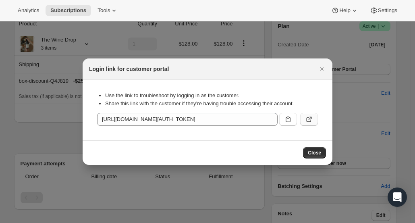 The image size is (415, 223). Describe the element at coordinates (104, 10) in the screenshot. I see `span: Tools` at that location.